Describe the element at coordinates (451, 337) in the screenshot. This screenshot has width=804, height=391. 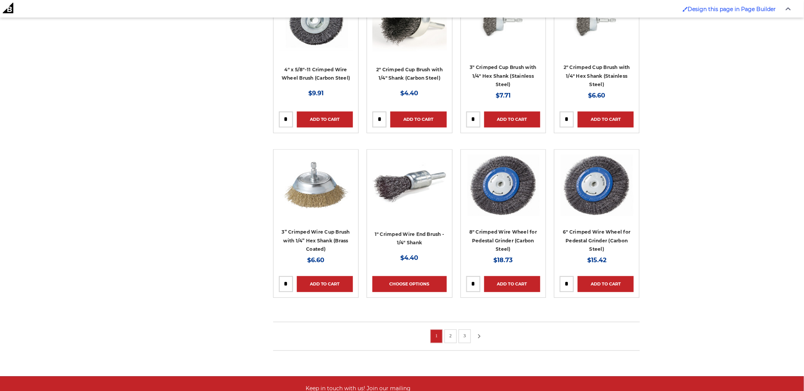
I see `a: 2` at that location.